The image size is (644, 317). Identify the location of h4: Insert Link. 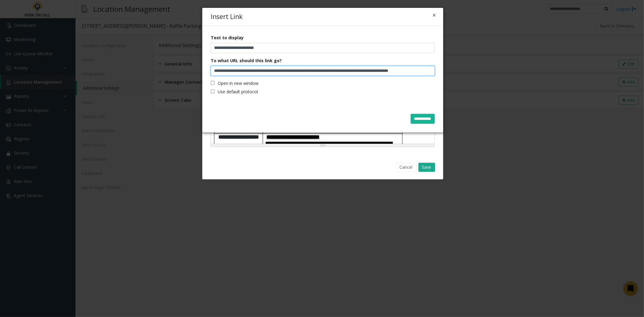
(227, 17).